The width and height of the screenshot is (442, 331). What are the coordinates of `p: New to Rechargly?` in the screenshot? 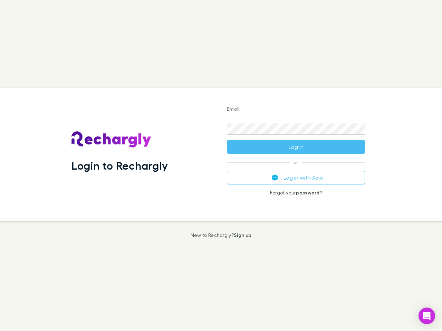 It's located at (221, 235).